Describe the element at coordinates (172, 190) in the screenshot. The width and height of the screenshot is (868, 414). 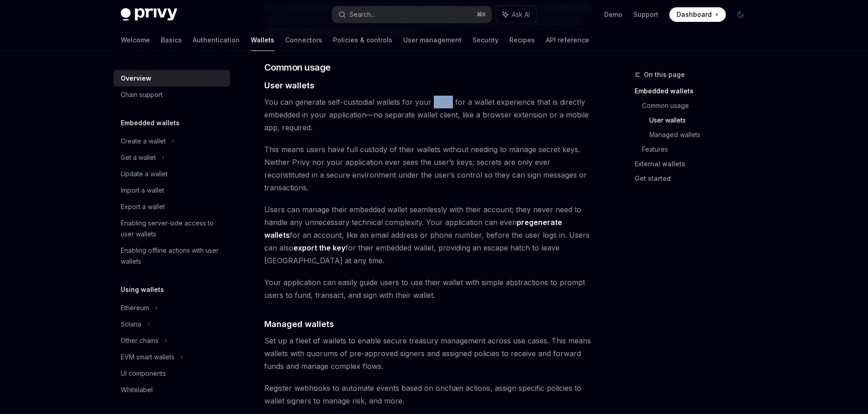
I see `a: Import a wallet` at that location.